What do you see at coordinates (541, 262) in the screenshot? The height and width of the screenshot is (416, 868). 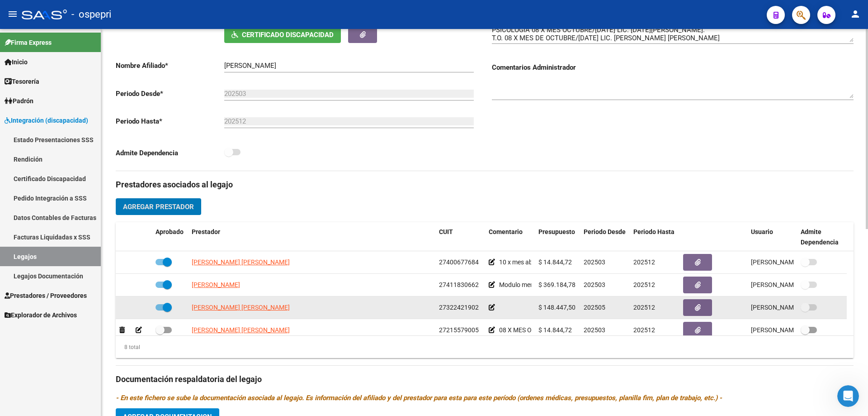 I see `span: 10 x mes abril/diciembre 2025` at bounding box center [541, 262].